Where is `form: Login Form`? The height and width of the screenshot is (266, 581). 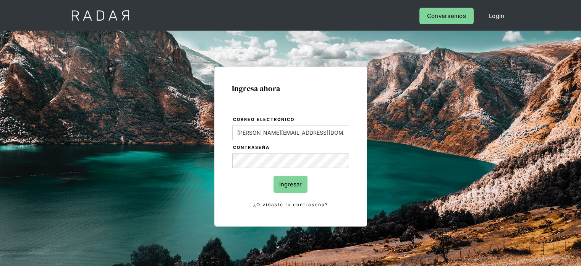 form: Login Form is located at coordinates (291, 162).